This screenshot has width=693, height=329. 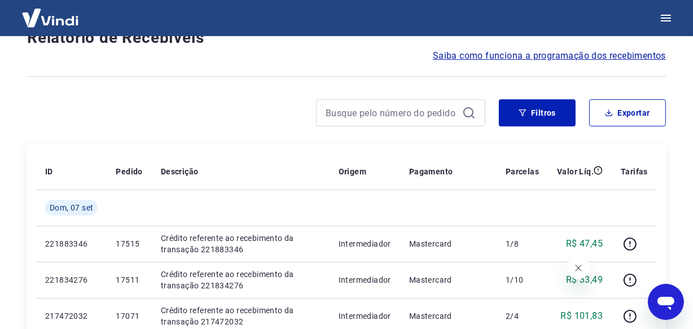 I want to click on span: Olá! Precisa de ajuda?, so click(x=51, y=12).